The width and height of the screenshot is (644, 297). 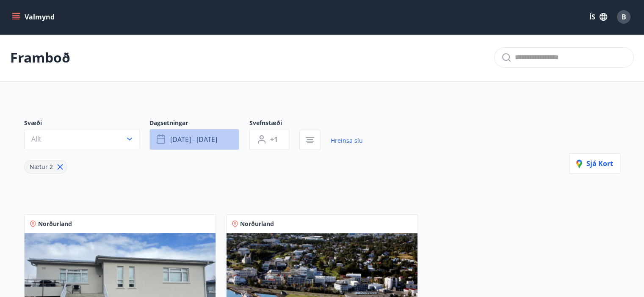 What do you see at coordinates (269, 139) in the screenshot?
I see `button: +1` at bounding box center [269, 139].